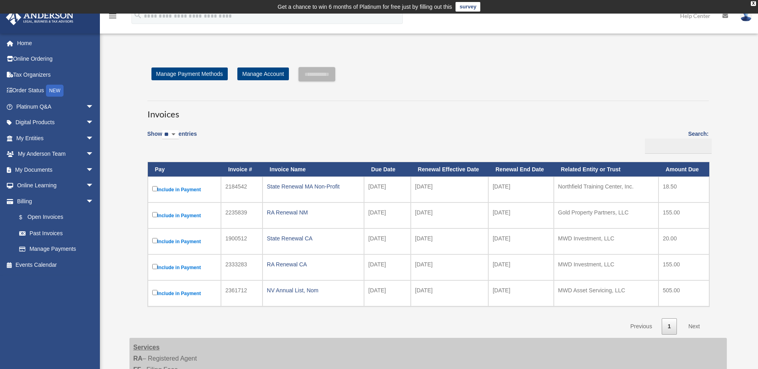  What do you see at coordinates (313, 238) in the screenshot?
I see `div: State Renewal CA` at bounding box center [313, 238].